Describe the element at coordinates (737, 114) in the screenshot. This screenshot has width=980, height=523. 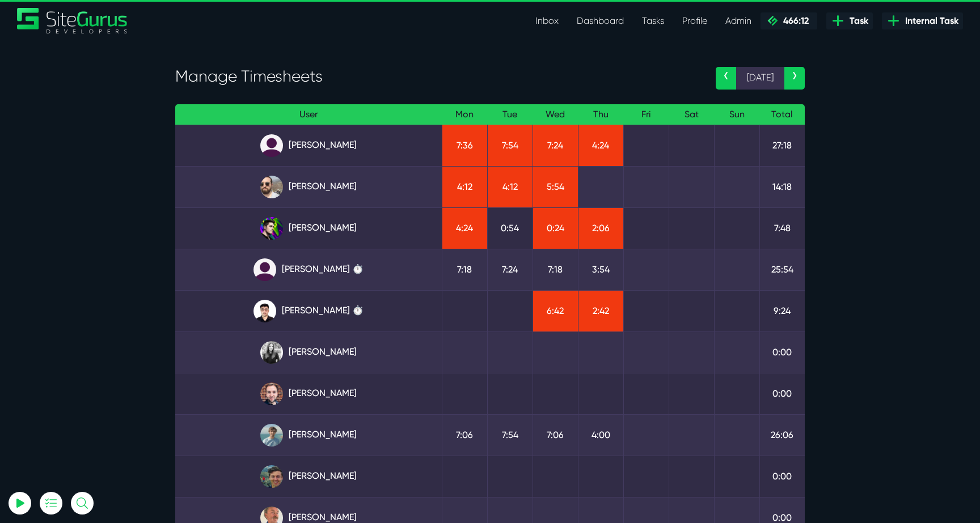
I see `th: Sun` at that location.